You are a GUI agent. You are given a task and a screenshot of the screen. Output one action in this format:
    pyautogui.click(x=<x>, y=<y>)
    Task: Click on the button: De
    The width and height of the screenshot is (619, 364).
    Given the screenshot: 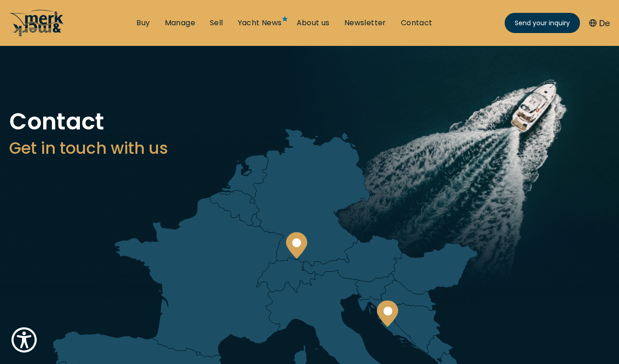 What is the action you would take?
    pyautogui.click(x=600, y=23)
    